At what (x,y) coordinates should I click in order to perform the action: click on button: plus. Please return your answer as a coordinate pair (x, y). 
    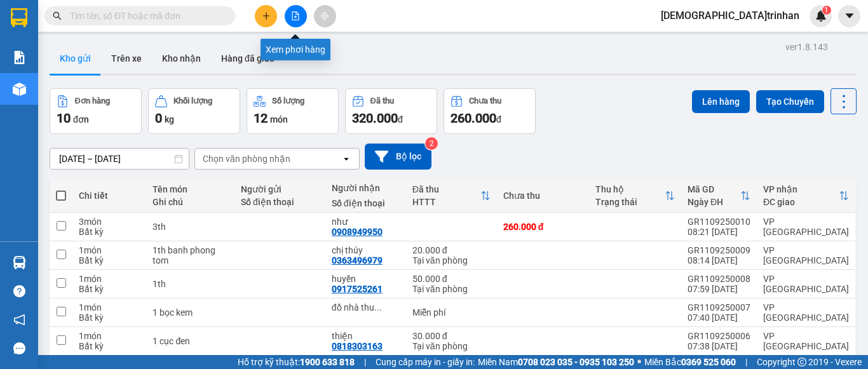
    Looking at the image, I should click on (265, 16).